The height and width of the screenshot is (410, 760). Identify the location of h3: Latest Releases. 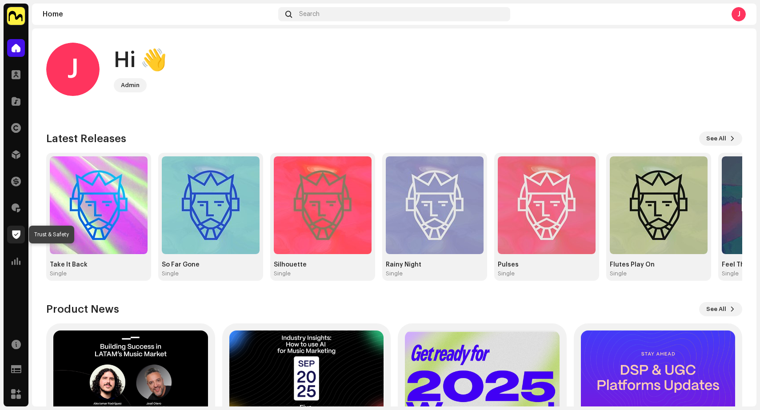
(86, 139).